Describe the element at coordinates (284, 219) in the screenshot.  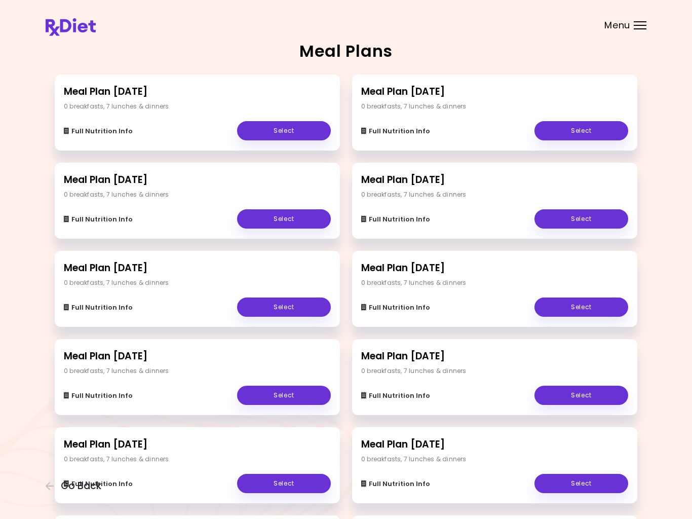
I see `a: Select - Meal Plan 8/8/2025` at that location.